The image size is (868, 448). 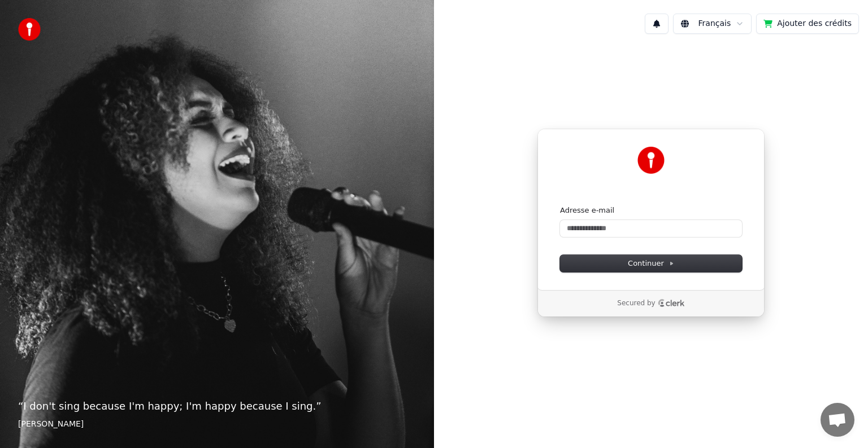 What do you see at coordinates (651, 264) in the screenshot?
I see `button: Continuer` at bounding box center [651, 264].